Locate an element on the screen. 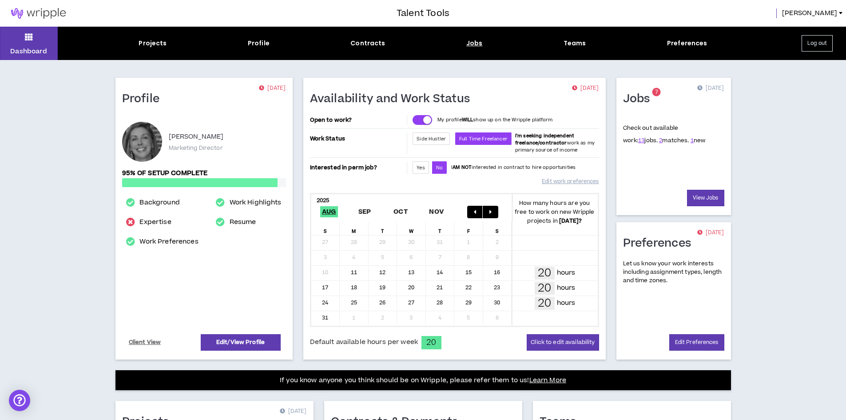  span: Side Hustler is located at coordinates (431, 139).